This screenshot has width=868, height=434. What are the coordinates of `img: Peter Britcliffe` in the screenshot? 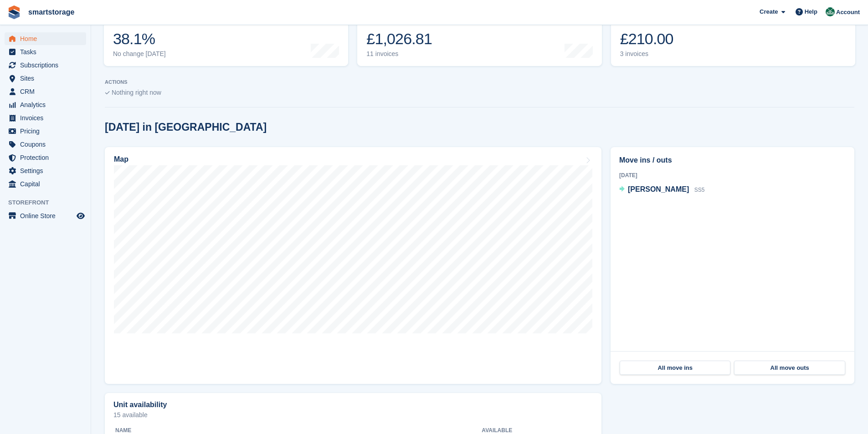 It's located at (830, 12).